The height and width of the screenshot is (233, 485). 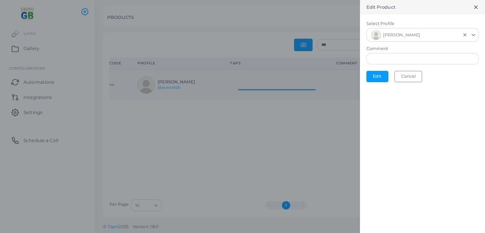 What do you see at coordinates (408, 77) in the screenshot?
I see `button: Cancel` at bounding box center [408, 77].